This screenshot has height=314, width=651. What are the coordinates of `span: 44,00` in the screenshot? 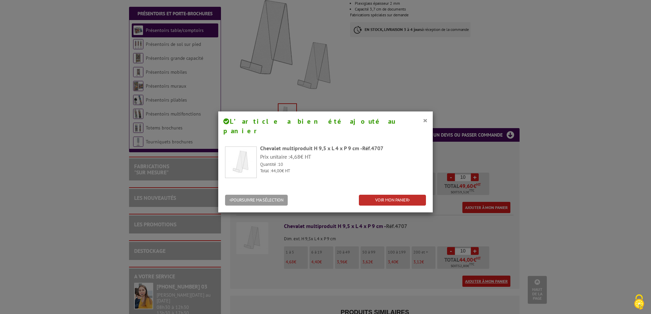 It's located at (276, 171).